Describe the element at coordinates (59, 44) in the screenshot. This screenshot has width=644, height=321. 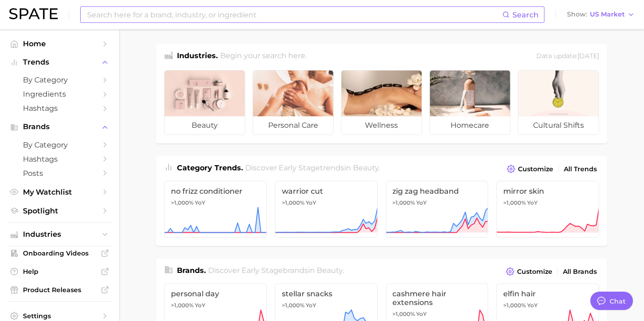
I see `span: Home` at that location.